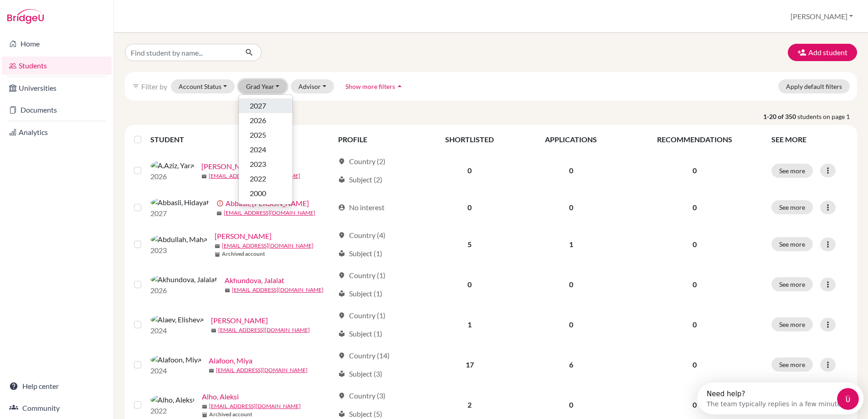  Describe the element at coordinates (266, 194) in the screenshot. I see `button: 2000` at that location.